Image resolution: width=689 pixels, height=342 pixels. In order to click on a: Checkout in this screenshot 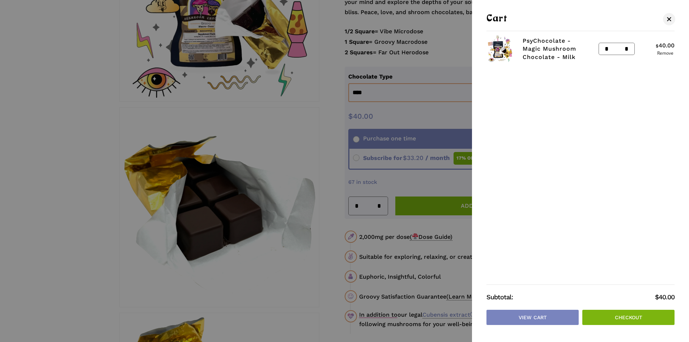, I will do `click(628, 317)`.